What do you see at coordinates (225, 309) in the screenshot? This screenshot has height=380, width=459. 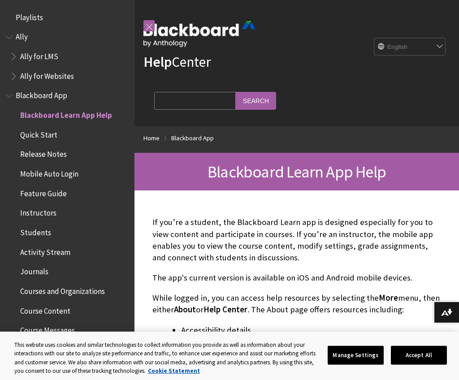 I see `span: Help Center` at bounding box center [225, 309].